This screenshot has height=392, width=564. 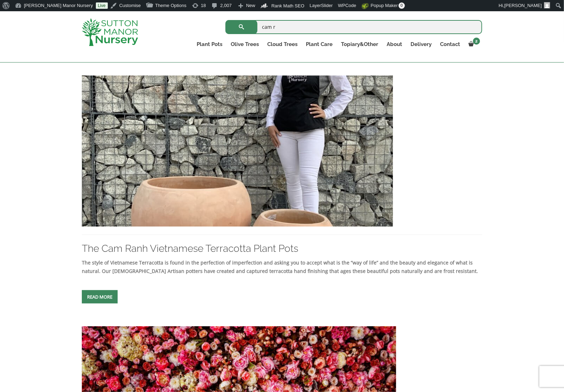 What do you see at coordinates (394, 44) in the screenshot?
I see `a: About` at bounding box center [394, 44].